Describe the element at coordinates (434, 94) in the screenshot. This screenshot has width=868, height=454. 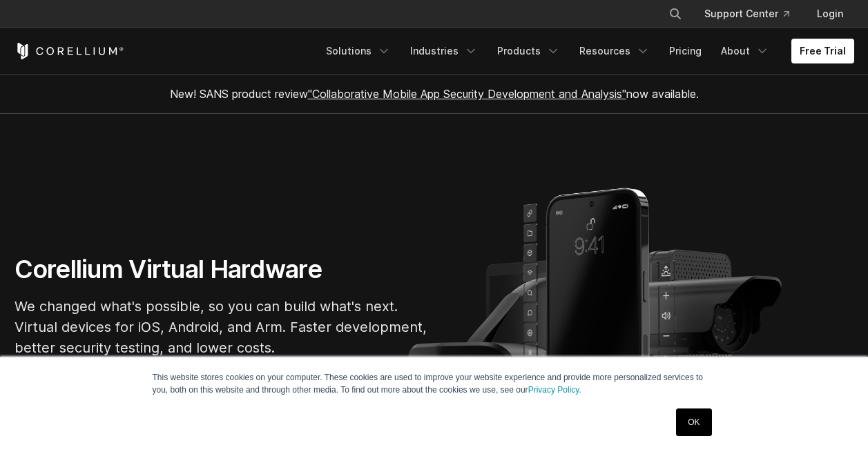
I see `span: New! SANS product review now available.` at that location.